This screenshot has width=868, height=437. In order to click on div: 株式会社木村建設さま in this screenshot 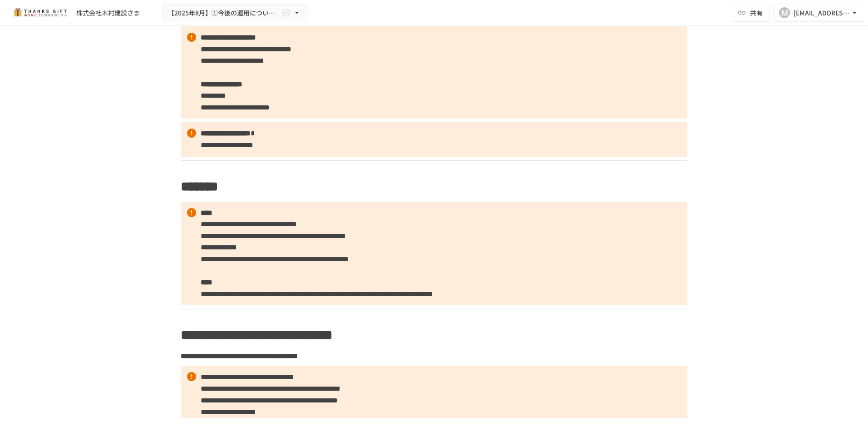, I will do `click(108, 13)`.